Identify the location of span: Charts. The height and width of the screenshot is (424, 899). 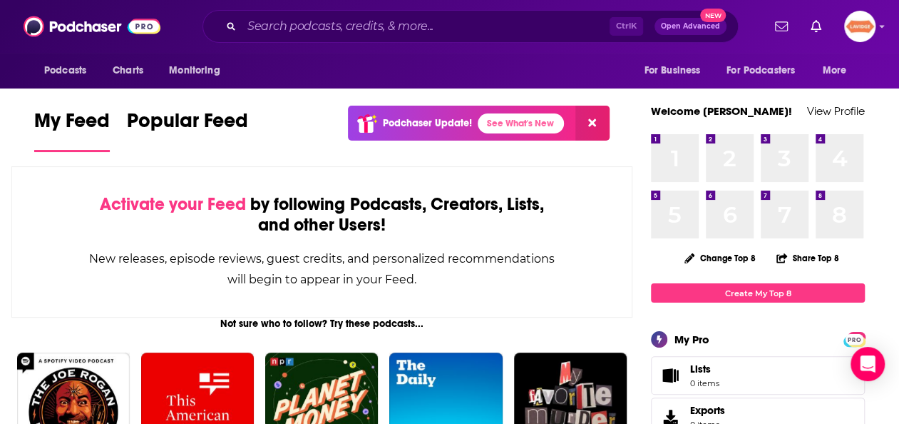
(128, 71).